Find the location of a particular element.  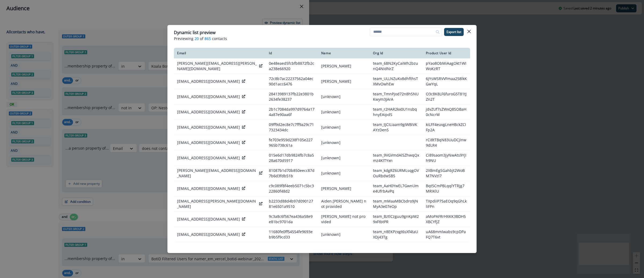

td: w9L7eU7IbOe3KC6Sg03Xm5ZZ is located at coordinates (446, 250).